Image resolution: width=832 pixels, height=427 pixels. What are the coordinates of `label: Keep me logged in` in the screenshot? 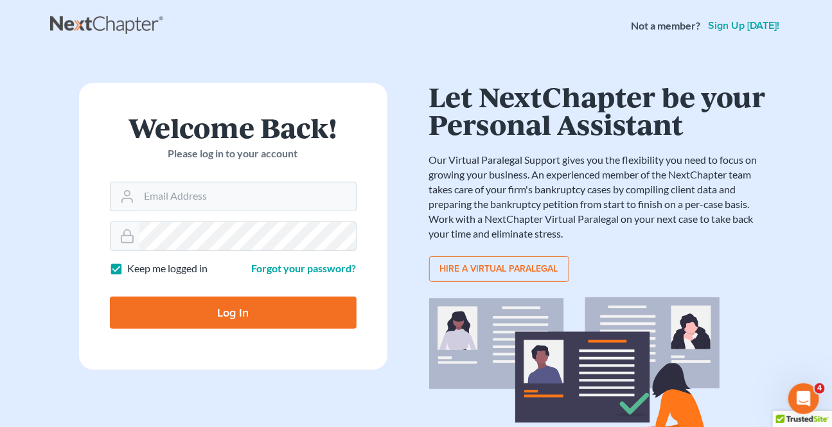 It's located at (168, 269).